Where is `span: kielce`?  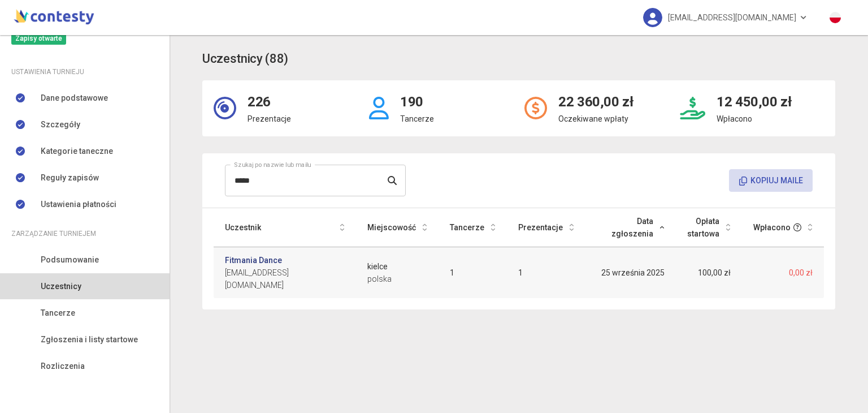
span: kielce is located at coordinates (397, 267).